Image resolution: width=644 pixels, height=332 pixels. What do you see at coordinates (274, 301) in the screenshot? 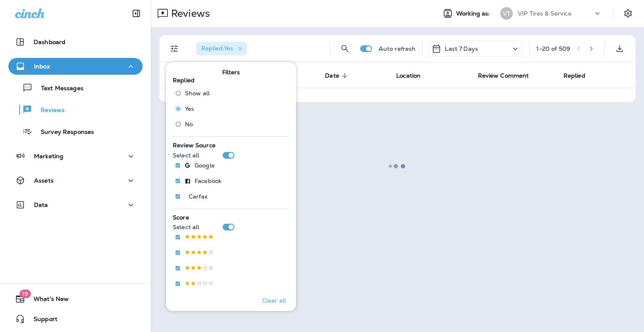
I see `button: Clear all` at bounding box center [274, 301].